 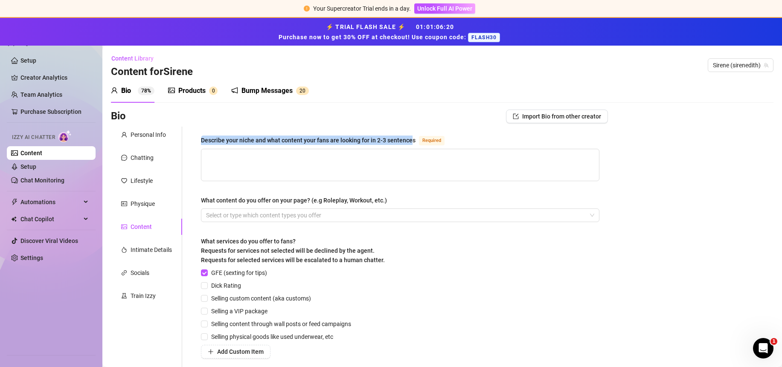 I want to click on span: thunderbolt, so click(x=15, y=202).